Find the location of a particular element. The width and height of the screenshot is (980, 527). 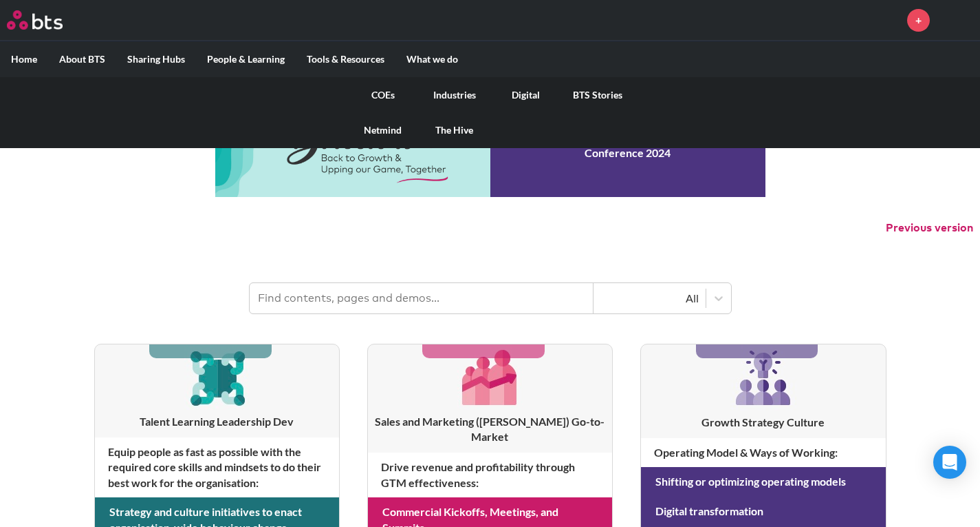

label: People & Learning is located at coordinates (245, 59).